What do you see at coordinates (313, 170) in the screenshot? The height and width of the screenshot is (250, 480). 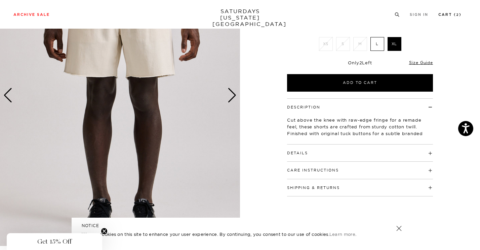 I see `button: Care Instructions` at bounding box center [313, 170].